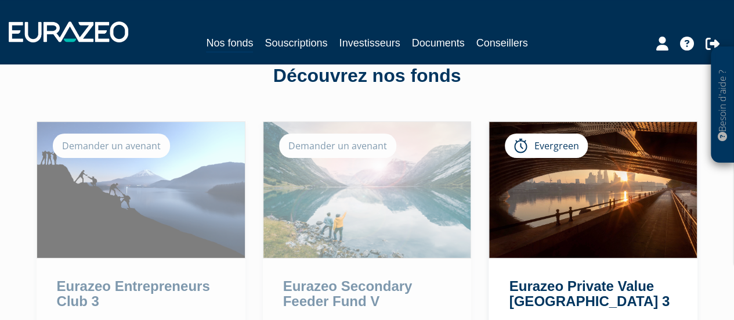  I want to click on img: Eurazeo Private Value Europe 3, so click(593, 190).